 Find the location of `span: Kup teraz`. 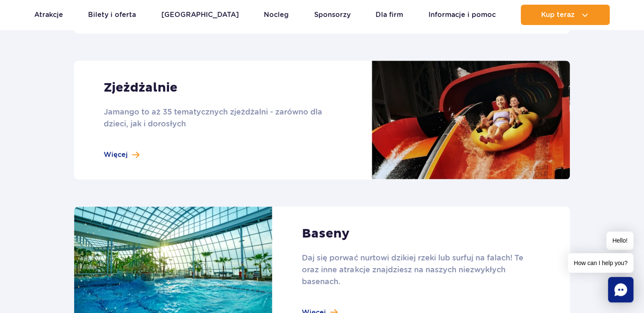

span: Kup teraz is located at coordinates (558, 15).